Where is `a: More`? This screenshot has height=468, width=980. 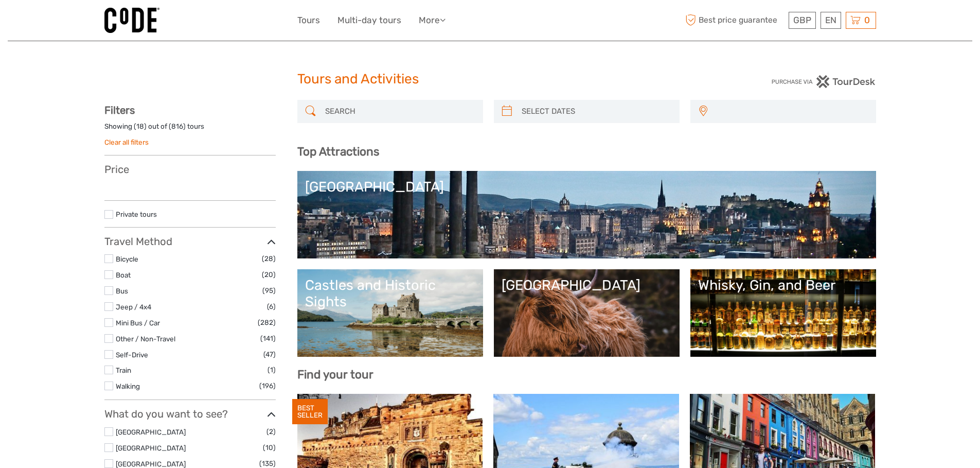
a: More is located at coordinates (432, 20).